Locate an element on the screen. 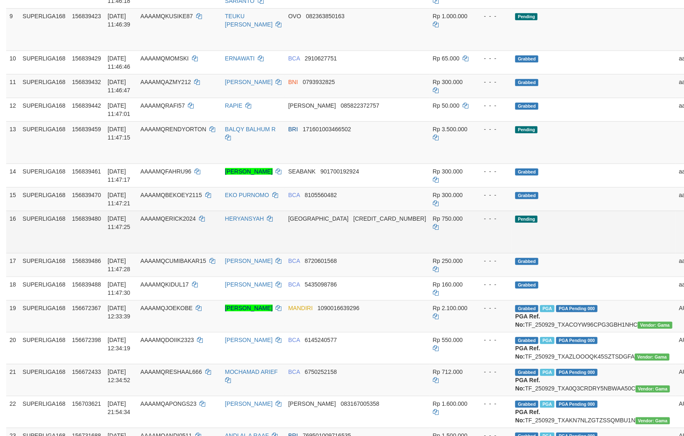 Image resolution: width=684 pixels, height=436 pixels. span: Copy 082363850163 to clipboard is located at coordinates (325, 16).